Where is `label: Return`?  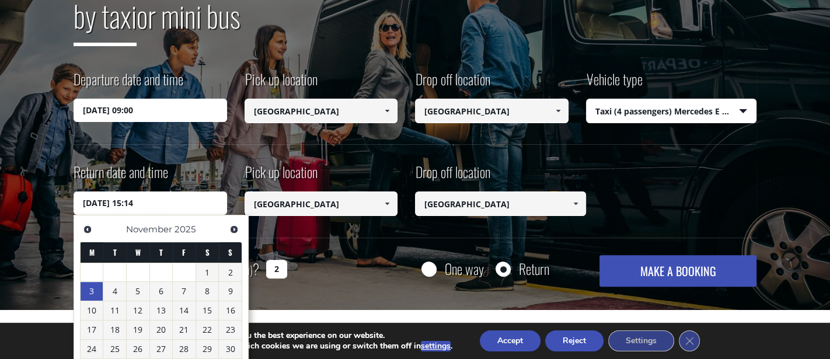
label: Return is located at coordinates (534, 268).